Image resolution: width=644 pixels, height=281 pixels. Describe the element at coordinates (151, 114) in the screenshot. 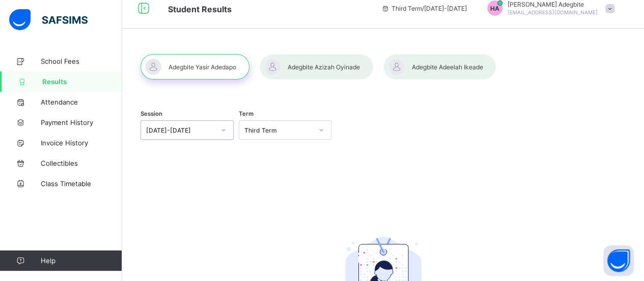

I see `span: Session` at that location.